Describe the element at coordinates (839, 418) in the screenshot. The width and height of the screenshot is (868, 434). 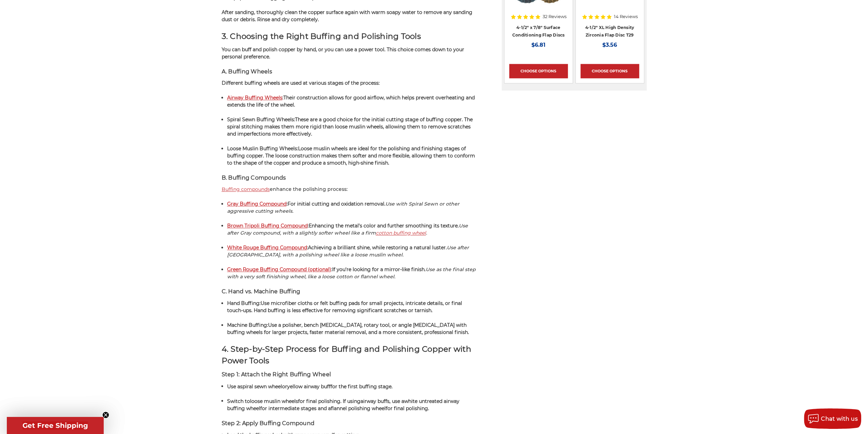
I see `span: Chat with us` at that location.